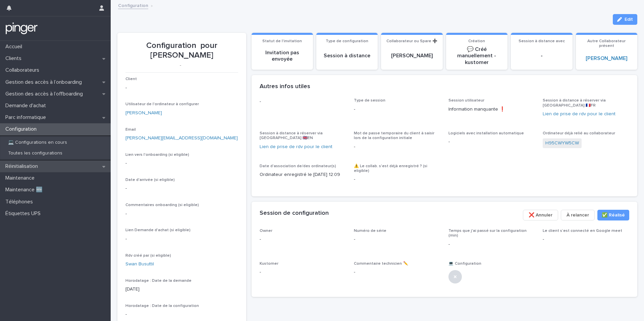 The height and width of the screenshot is (321, 644). I want to click on p: Maintenance, so click(21, 178).